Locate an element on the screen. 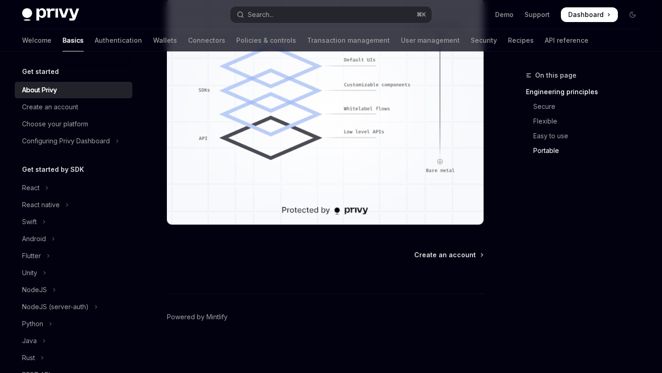 The image size is (662, 373). div: Python is located at coordinates (33, 324).